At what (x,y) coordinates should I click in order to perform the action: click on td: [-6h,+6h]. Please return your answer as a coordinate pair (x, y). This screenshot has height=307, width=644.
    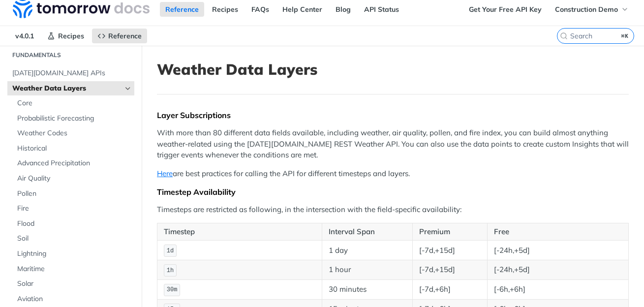
    Looking at the image, I should click on (557, 289).